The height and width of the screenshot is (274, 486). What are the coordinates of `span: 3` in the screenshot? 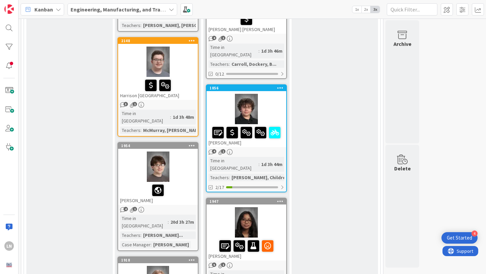 It's located at (126, 104).